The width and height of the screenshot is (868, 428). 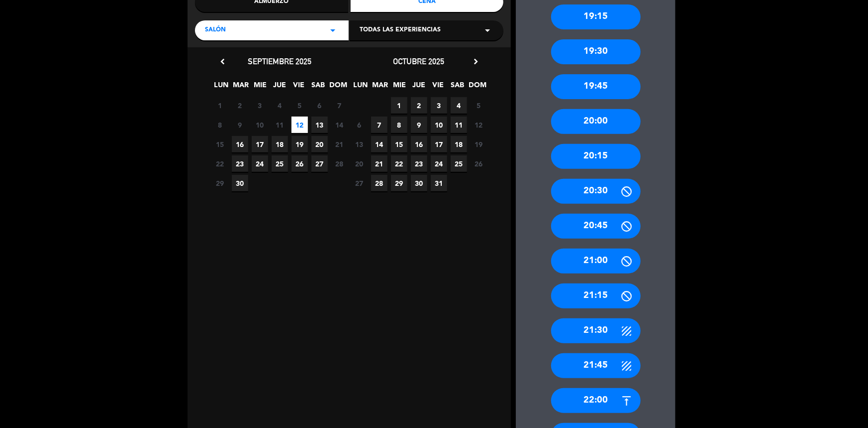 What do you see at coordinates (596, 331) in the screenshot?
I see `div: 21:30` at bounding box center [596, 331].